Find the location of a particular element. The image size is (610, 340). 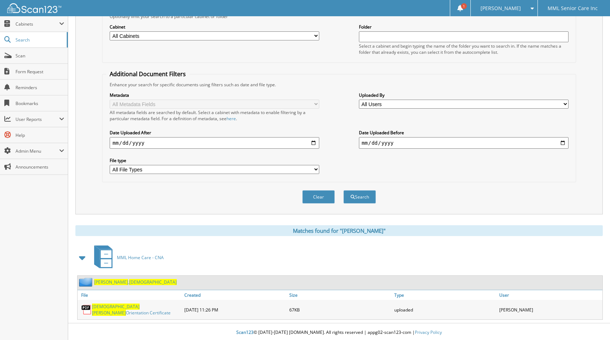

div: All metadata fields are searched by default. Select a cabinet with metadata to enable filtering b... is located at coordinates (214, 115).